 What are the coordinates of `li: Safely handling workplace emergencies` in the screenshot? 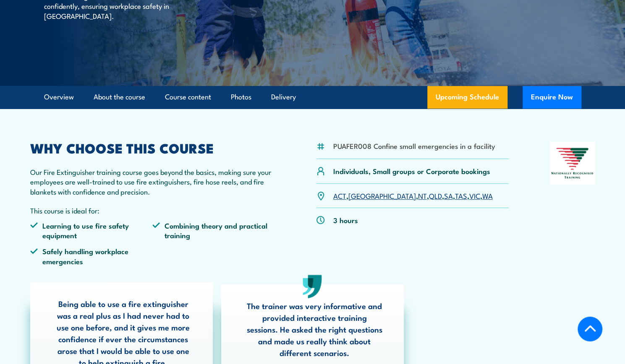 It's located at (91, 256).